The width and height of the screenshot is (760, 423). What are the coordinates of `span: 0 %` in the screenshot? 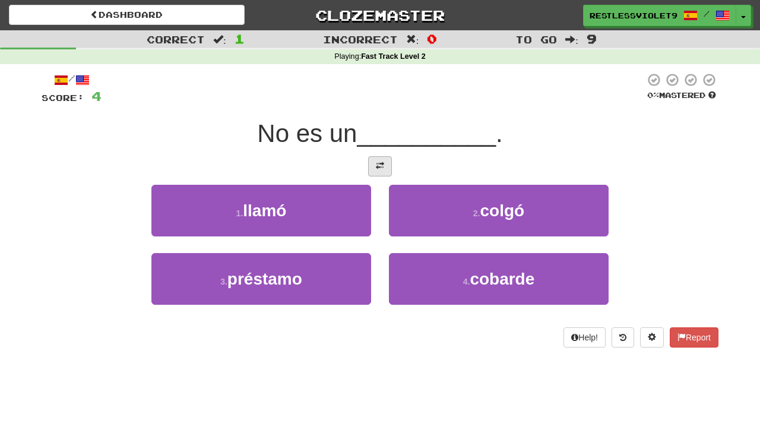 It's located at (653, 95).